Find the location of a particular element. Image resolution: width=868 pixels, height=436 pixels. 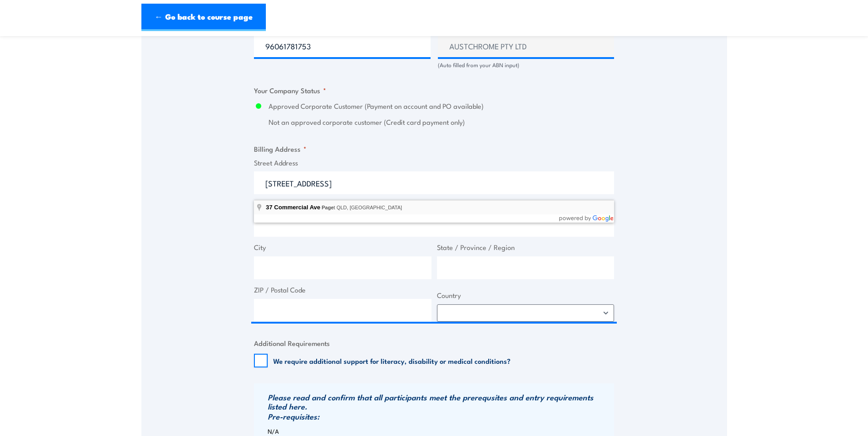

label: Approved Corporate Customer (Payment on account and PO available) is located at coordinates (441, 106).